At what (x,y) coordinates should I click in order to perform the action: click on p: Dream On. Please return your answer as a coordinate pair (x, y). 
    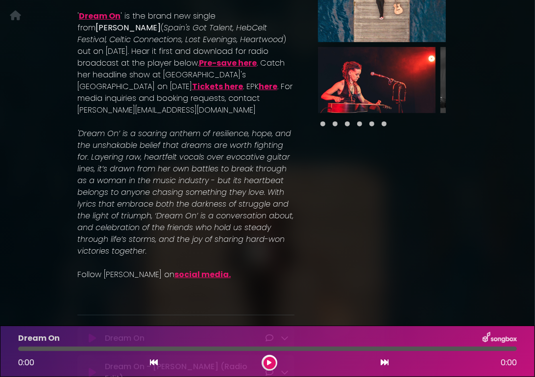
    Looking at the image, I should click on (39, 339).